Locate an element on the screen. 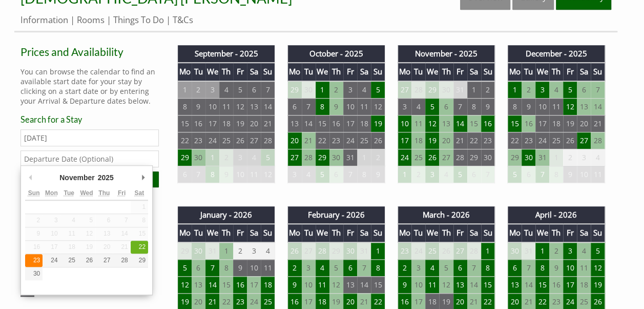  abbr: Sunday is located at coordinates (34, 193).